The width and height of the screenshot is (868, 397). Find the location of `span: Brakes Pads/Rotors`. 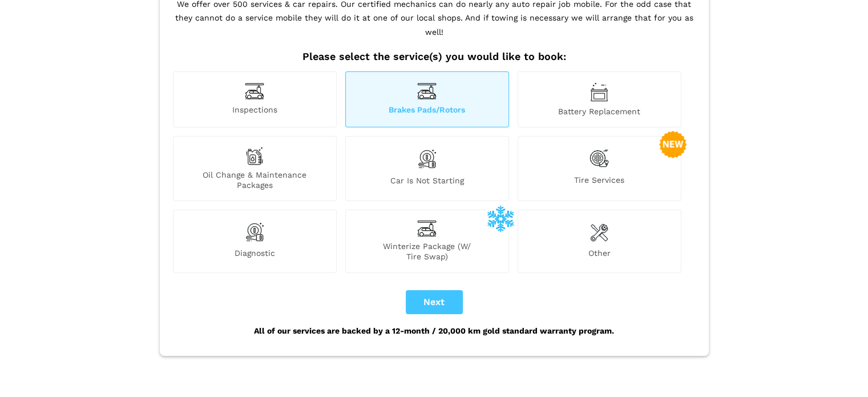

span: Brakes Pads/Rotors is located at coordinates (427, 111).